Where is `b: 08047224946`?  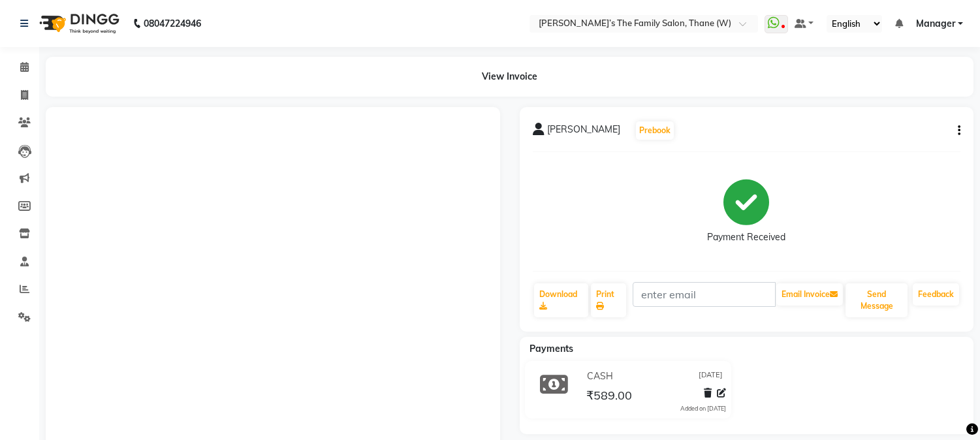
b: 08047224946 is located at coordinates (172, 23).